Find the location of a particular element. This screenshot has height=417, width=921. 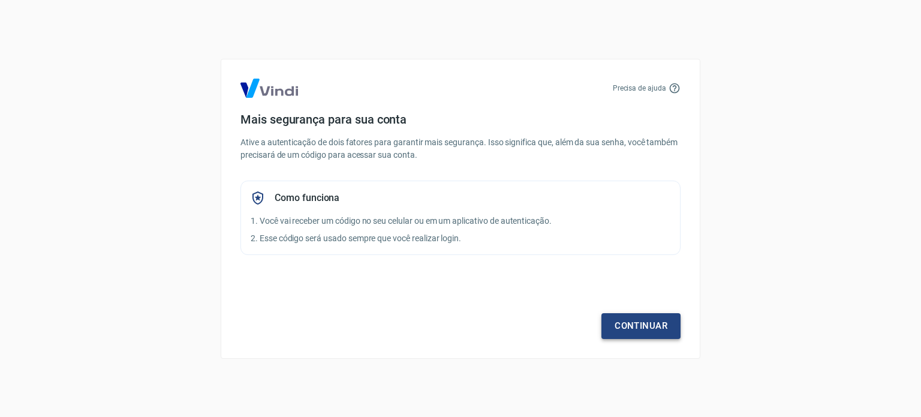

p: 1. Você vai receber um código no seu celular ou em um aplicativo de autenticação. is located at coordinates (461, 221).